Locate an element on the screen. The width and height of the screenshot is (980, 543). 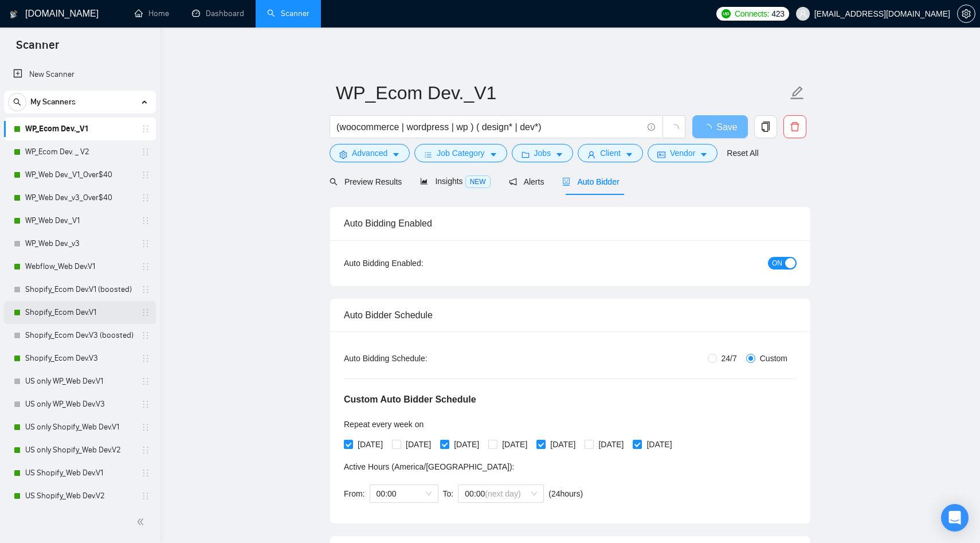
span: notification is located at coordinates (513, 182).